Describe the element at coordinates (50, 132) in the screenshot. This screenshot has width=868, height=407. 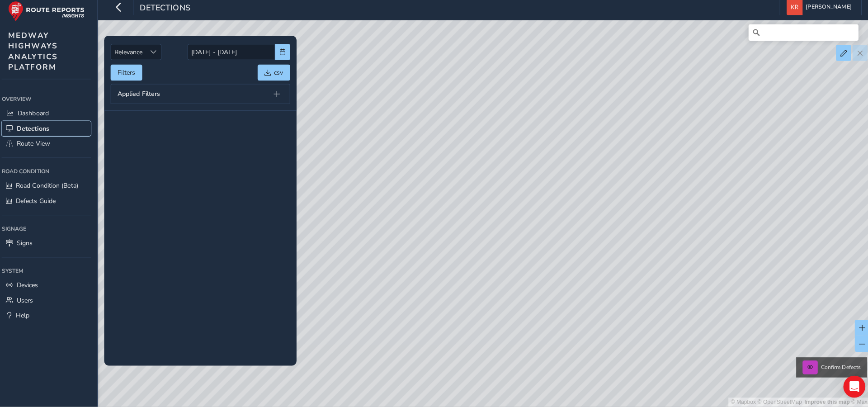
I see `a: Detections` at that location.